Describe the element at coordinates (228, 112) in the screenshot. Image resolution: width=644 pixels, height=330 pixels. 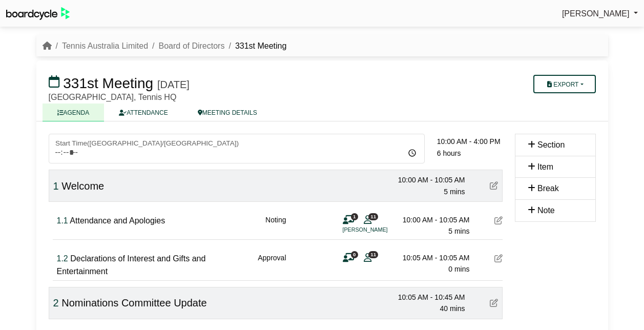
I see `a: MEETING DETAILS` at that location.